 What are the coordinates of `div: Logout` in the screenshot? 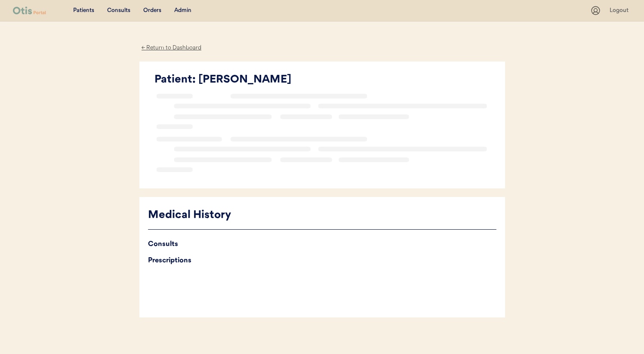 It's located at (620, 11).